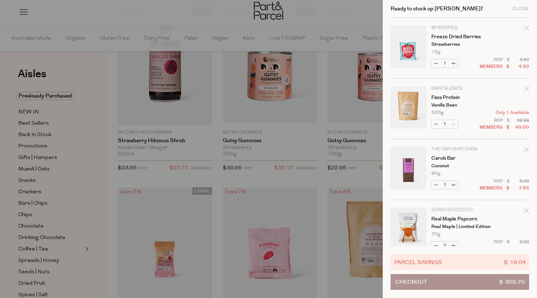  I want to click on p: My Berries, so click(459, 28).